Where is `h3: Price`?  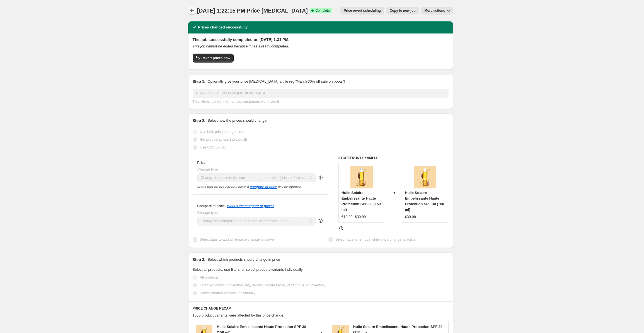
h3: Price is located at coordinates (201, 163).